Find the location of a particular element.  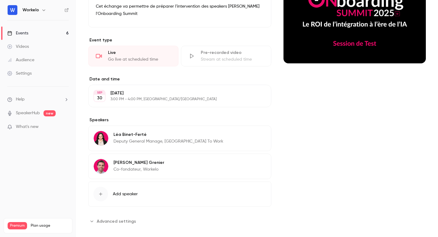

button: Advanced settings is located at coordinates (114, 221).